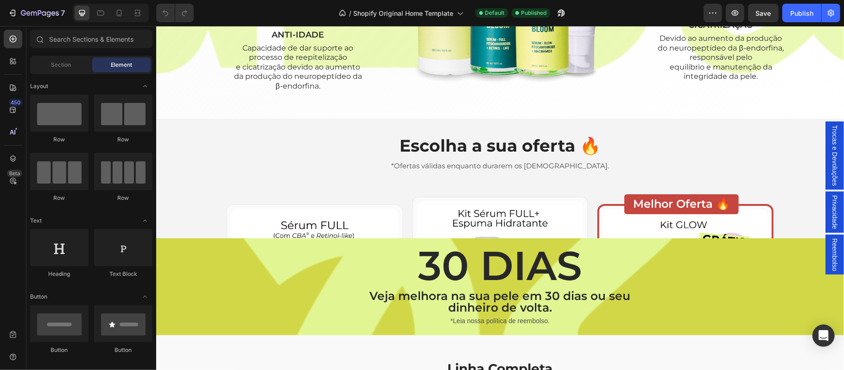  Describe the element at coordinates (15, 102) in the screenshot. I see `div: 450` at that location.